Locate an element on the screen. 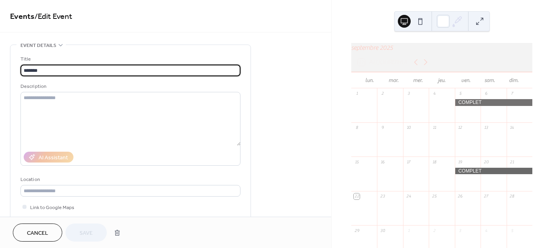  div: 30 is located at coordinates (382, 230).